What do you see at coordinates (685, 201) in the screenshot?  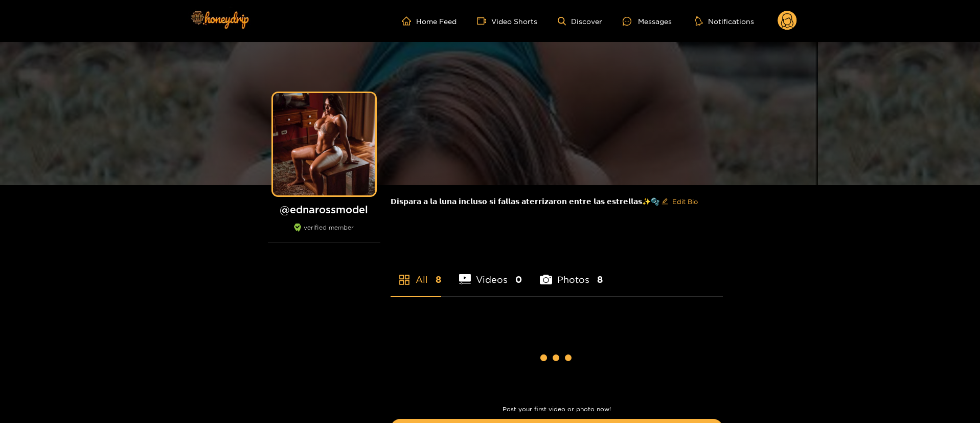 I see `span: Edit Bio` at bounding box center [685, 201].